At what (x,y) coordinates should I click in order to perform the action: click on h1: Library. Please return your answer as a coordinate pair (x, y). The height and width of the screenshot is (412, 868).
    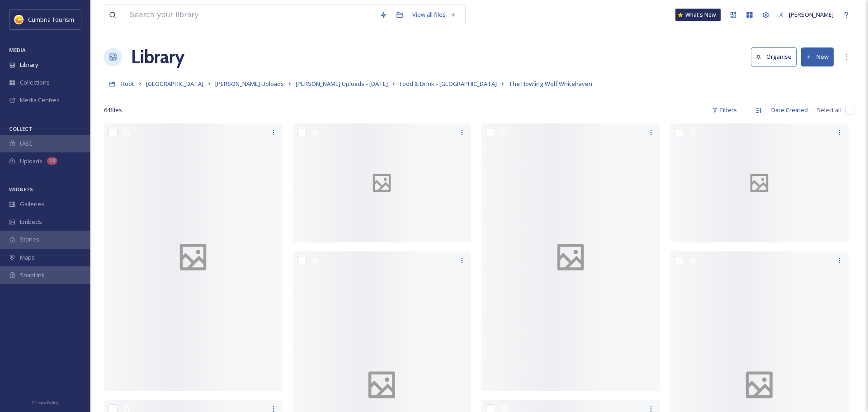
    Looking at the image, I should click on (158, 57).